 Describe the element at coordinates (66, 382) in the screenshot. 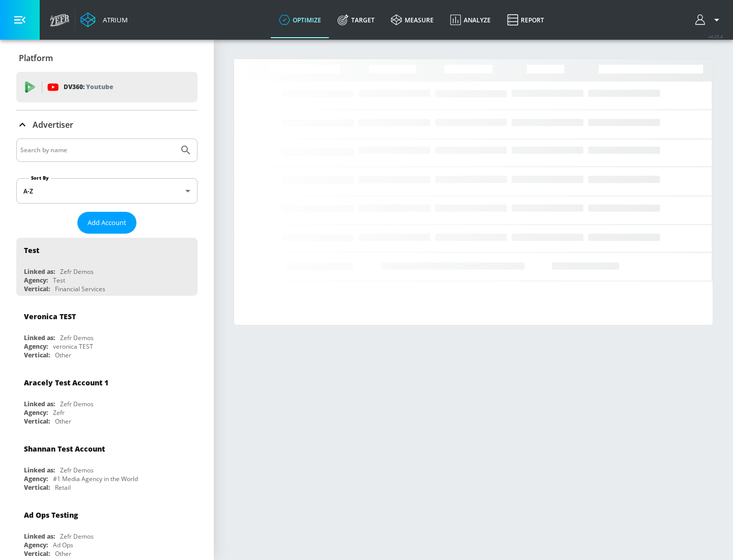

I see `div: Aracely Test Account 1` at that location.